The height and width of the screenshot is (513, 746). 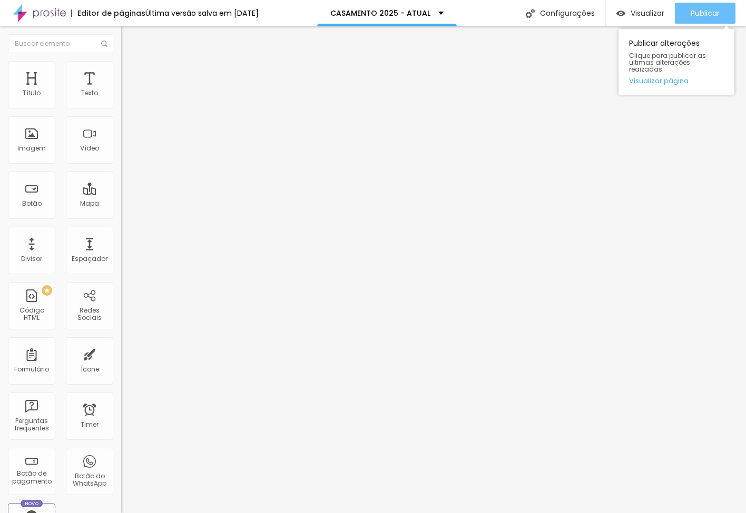 I want to click on div: Editor de páginas, so click(x=108, y=13).